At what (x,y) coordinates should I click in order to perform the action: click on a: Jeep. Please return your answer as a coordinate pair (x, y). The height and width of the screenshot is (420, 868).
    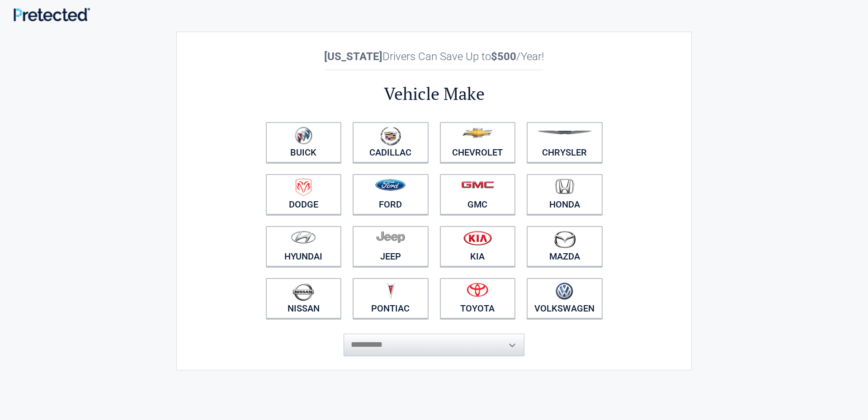
    Looking at the image, I should click on (390, 247).